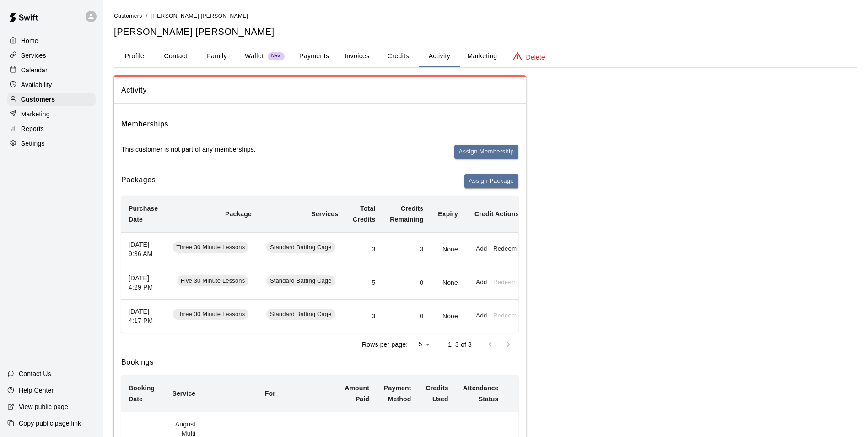 This screenshot has width=868, height=437. I want to click on p: 1–3 of 3, so click(460, 344).